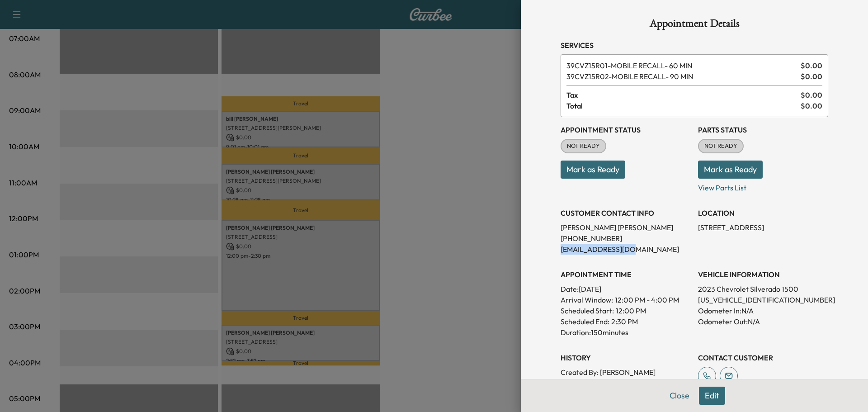 This screenshot has height=412, width=868. What do you see at coordinates (626, 275) in the screenshot?
I see `h3: APPOINTMENT TIME` at bounding box center [626, 275].